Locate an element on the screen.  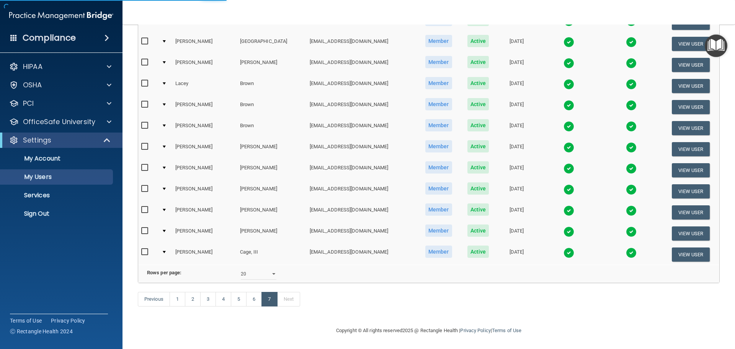
a: Next is located at coordinates (289, 299).